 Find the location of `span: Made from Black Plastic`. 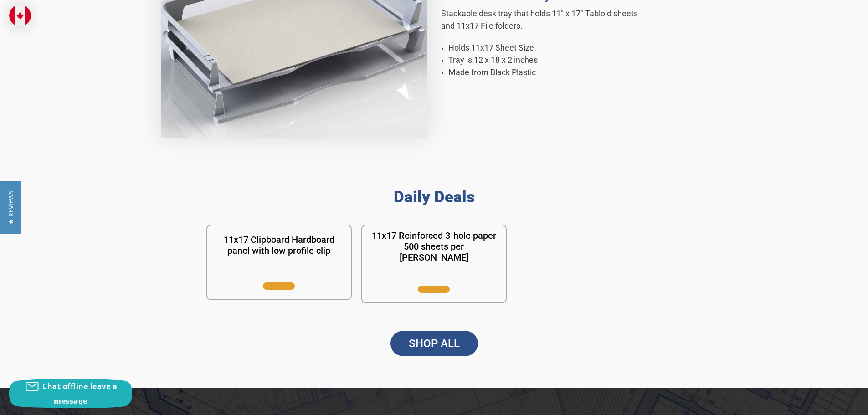

span: Made from Black Plastic is located at coordinates (492, 72).